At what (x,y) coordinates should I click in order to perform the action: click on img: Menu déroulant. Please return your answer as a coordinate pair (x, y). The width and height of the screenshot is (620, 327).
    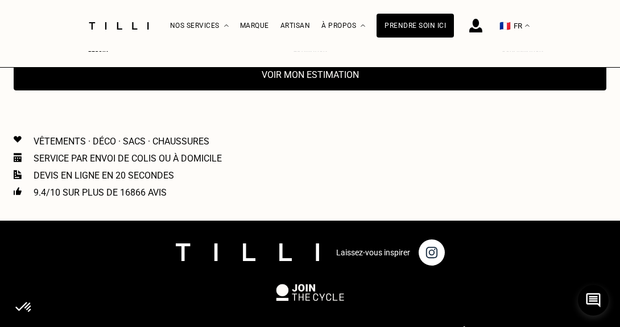
    Looking at the image, I should click on (226, 26).